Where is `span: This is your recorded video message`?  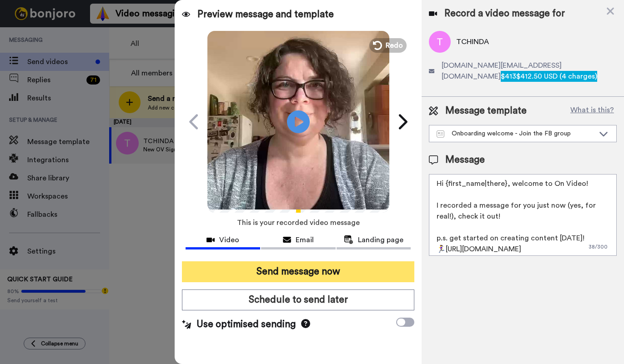
span: This is your recorded video message is located at coordinates (298, 223).